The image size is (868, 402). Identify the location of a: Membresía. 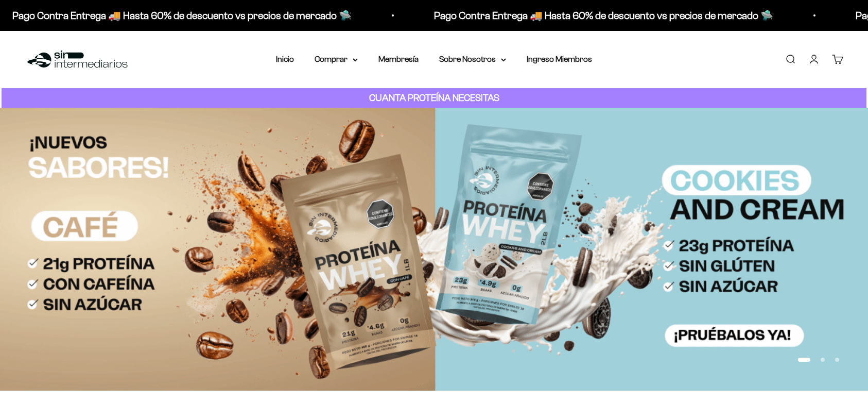
(398, 59).